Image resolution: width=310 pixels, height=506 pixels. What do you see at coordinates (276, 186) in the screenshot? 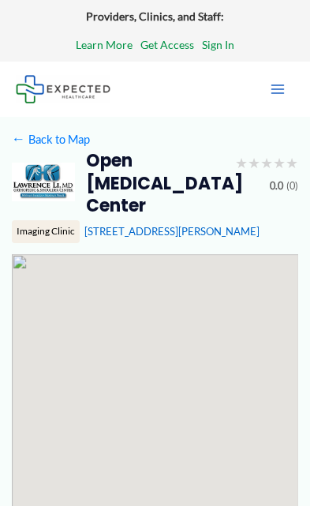
I see `span: 0.0` at bounding box center [276, 186].